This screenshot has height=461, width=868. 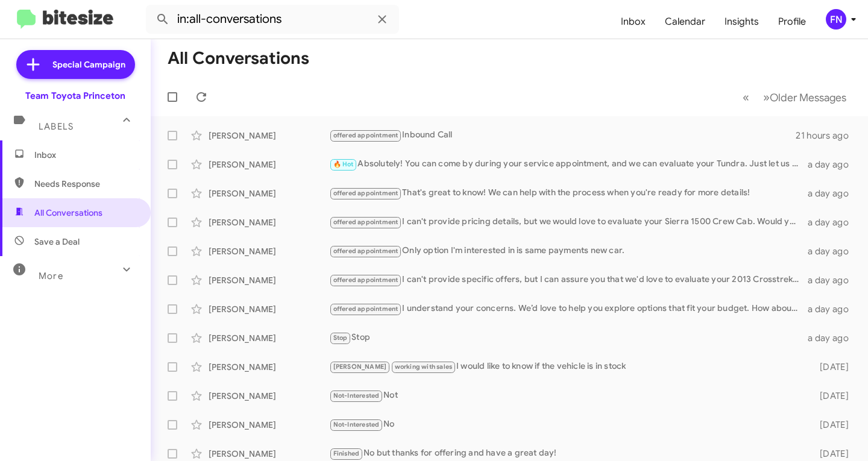 What do you see at coordinates (567, 222) in the screenshot?
I see `div: I can't provide pricing details, but we would love to evaluate your Sierra 1500 Crew Cab. Would y...` at bounding box center [567, 222].